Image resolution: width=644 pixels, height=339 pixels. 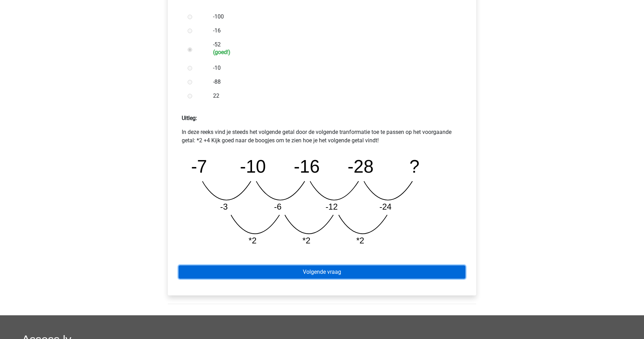 I want to click on label: -100, so click(x=333, y=17).